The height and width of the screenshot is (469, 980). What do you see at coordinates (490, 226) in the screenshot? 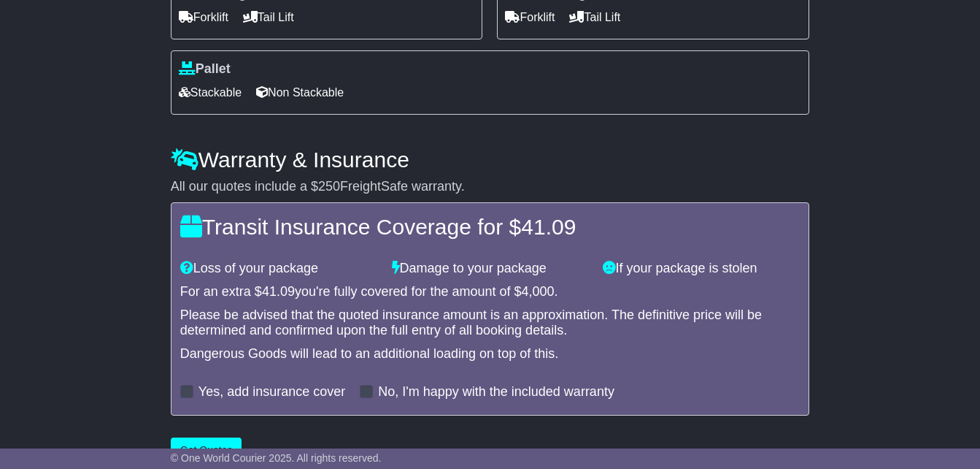
I see `h4: Transit Insurance Coverage for $` at bounding box center [490, 226].